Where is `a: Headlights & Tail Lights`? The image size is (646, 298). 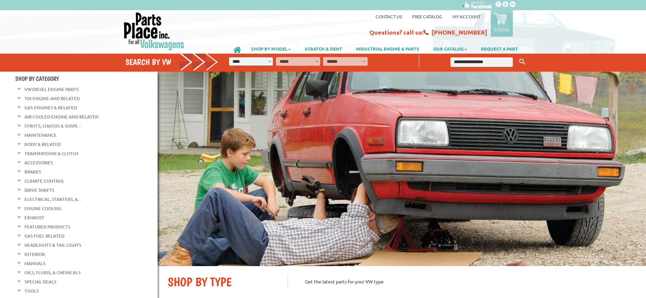 a: Headlights & Tail Lights is located at coordinates (53, 245).